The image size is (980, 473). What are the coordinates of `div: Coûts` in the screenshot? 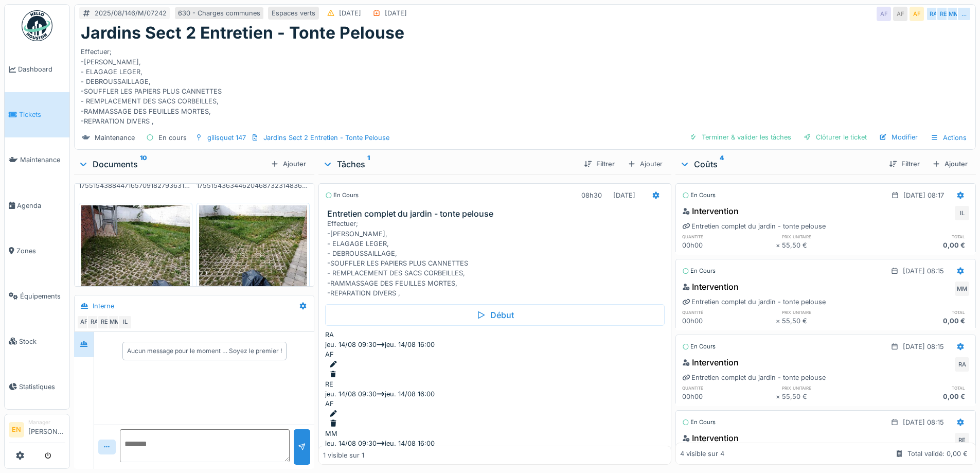 It's located at (780, 164).